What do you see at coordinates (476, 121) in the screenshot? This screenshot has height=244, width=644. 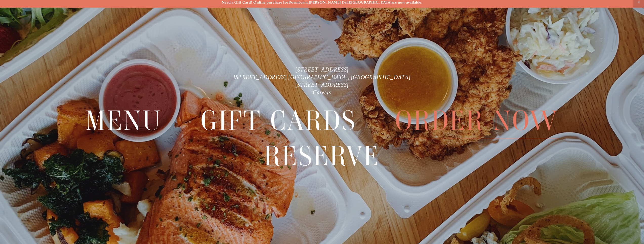 I see `a: Order Now` at bounding box center [476, 121].